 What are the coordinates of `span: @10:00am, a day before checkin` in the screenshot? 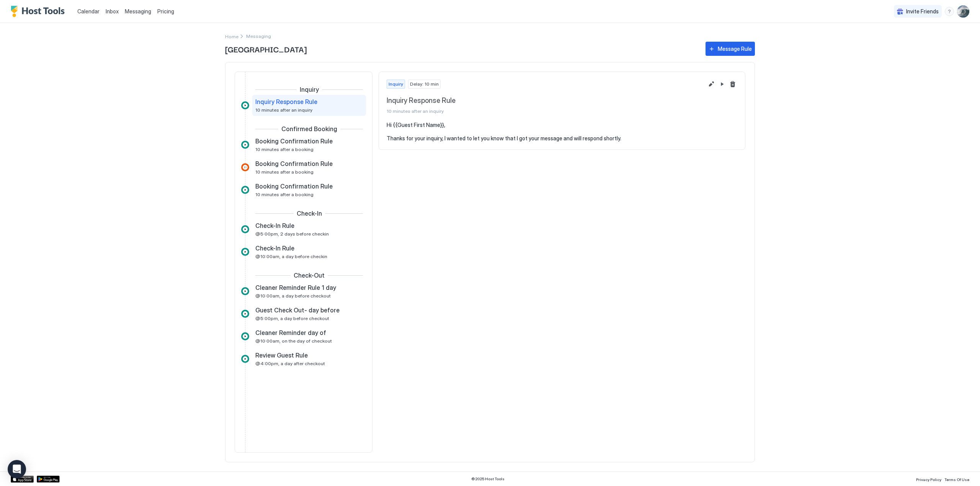 It's located at (291, 256).